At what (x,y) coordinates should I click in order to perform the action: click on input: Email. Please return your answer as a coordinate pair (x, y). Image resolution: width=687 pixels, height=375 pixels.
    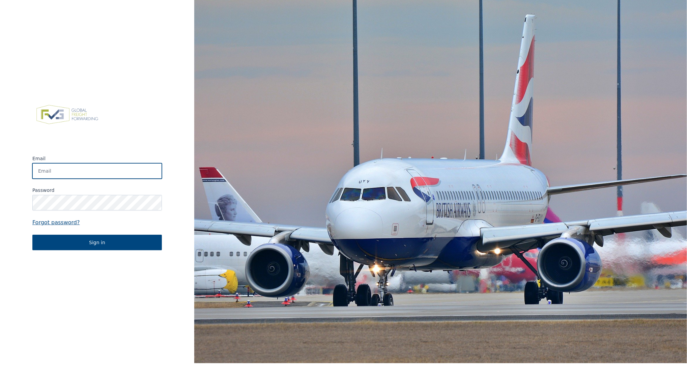
    Looking at the image, I should click on (97, 171).